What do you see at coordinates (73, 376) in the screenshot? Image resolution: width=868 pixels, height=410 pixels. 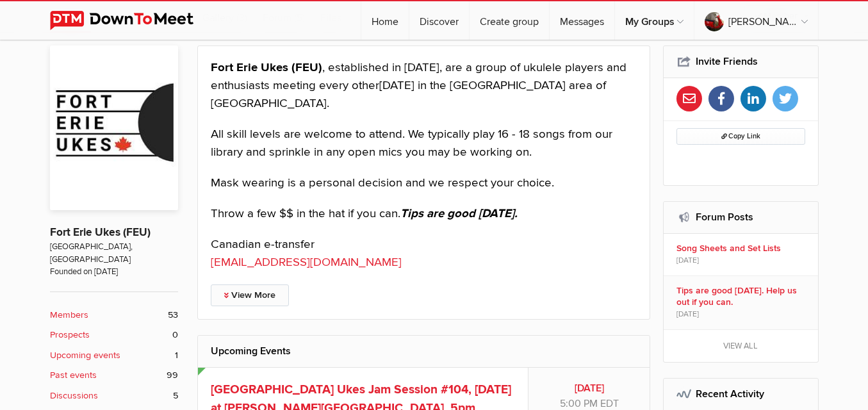 I see `b: Past events` at bounding box center [73, 376].